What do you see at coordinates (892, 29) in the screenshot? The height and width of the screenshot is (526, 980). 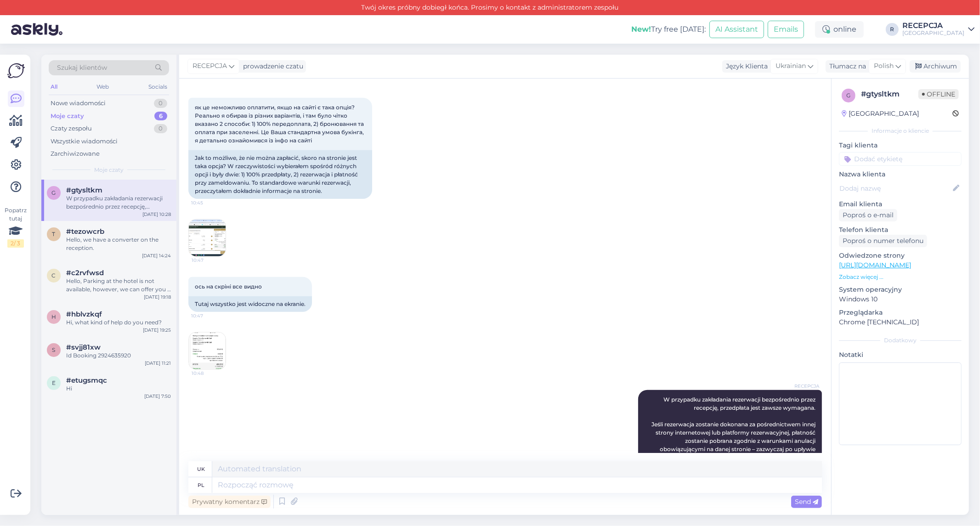 I see `div: R` at bounding box center [892, 29].